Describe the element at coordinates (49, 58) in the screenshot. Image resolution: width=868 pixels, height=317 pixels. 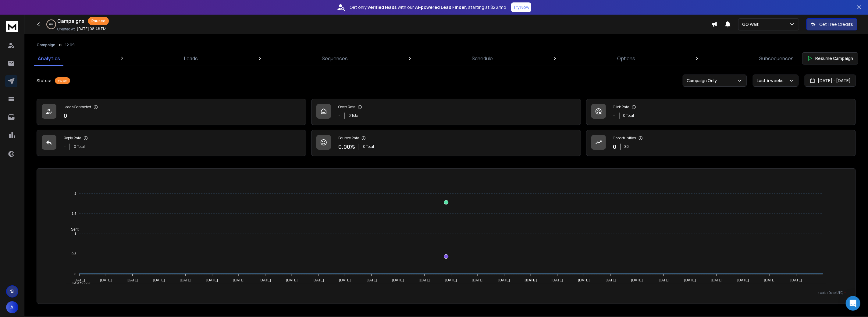
I see `p: Analytics` at that location.